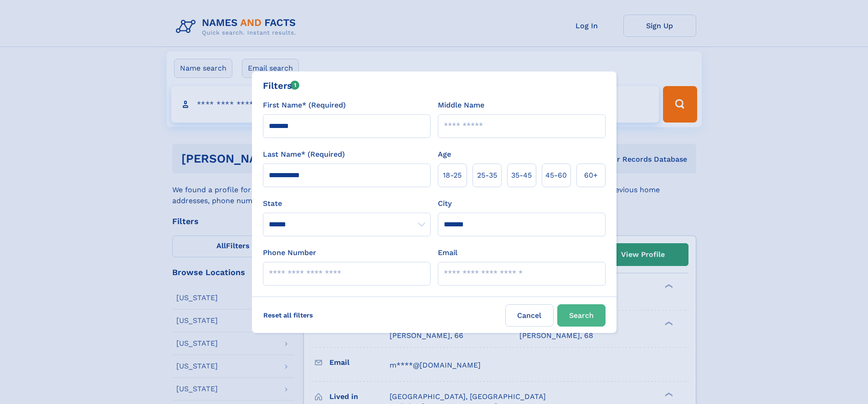 The width and height of the screenshot is (868, 404). Describe the element at coordinates (556, 175) in the screenshot. I see `span: 45‑60` at that location.